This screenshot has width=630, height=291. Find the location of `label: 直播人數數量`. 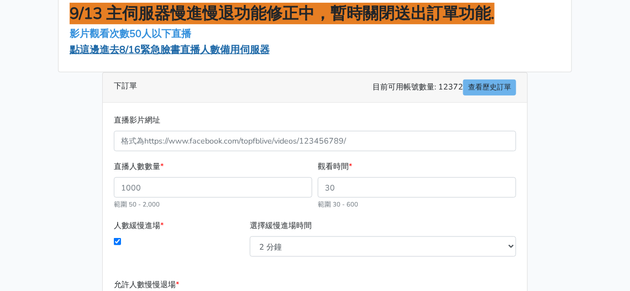

label: 直播人數數量 is located at coordinates (139, 166).